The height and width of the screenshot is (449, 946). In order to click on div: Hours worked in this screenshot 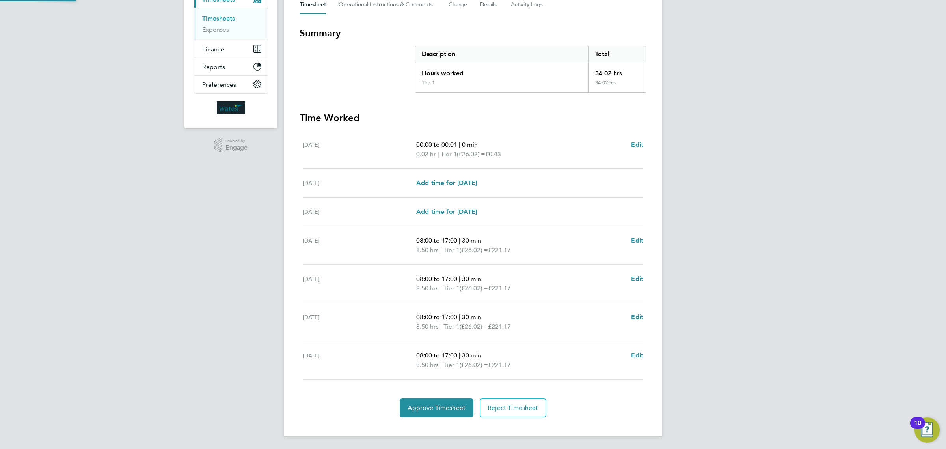, I will do `click(502, 71)`.